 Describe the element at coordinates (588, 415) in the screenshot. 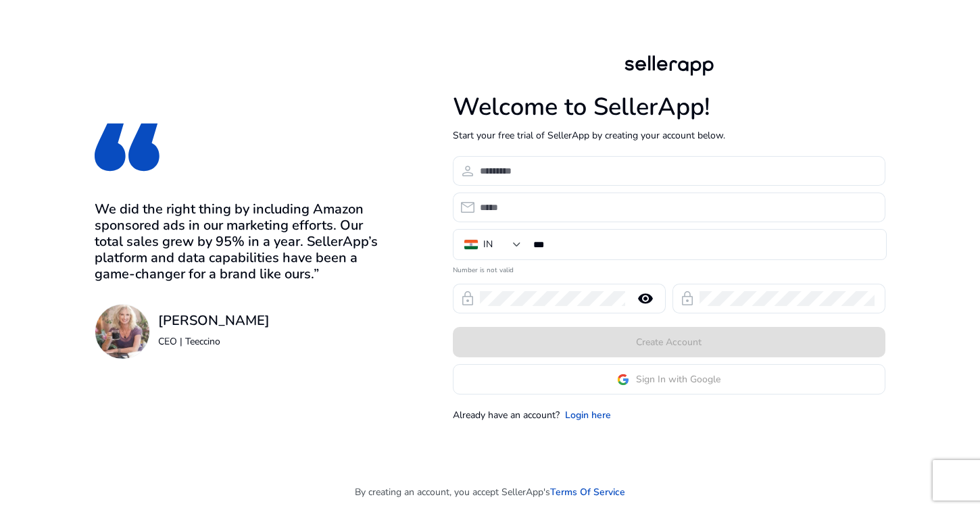

I see `a: Login here` at that location.